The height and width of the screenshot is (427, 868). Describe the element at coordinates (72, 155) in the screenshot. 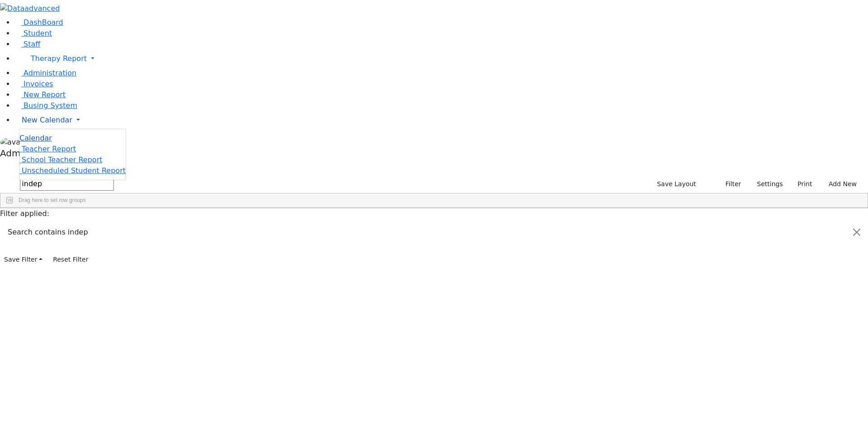

I see `ul: Therapy Report` at that location.